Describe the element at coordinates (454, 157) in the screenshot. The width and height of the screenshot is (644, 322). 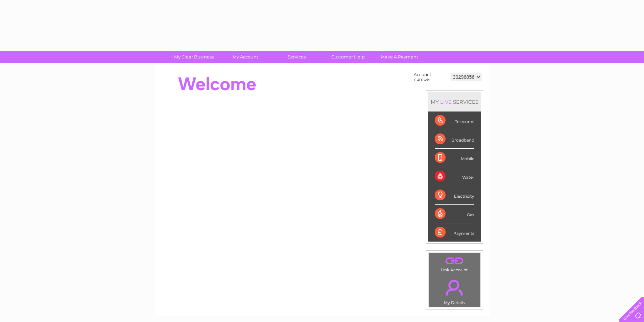
I see `div: Mobile` at that location.